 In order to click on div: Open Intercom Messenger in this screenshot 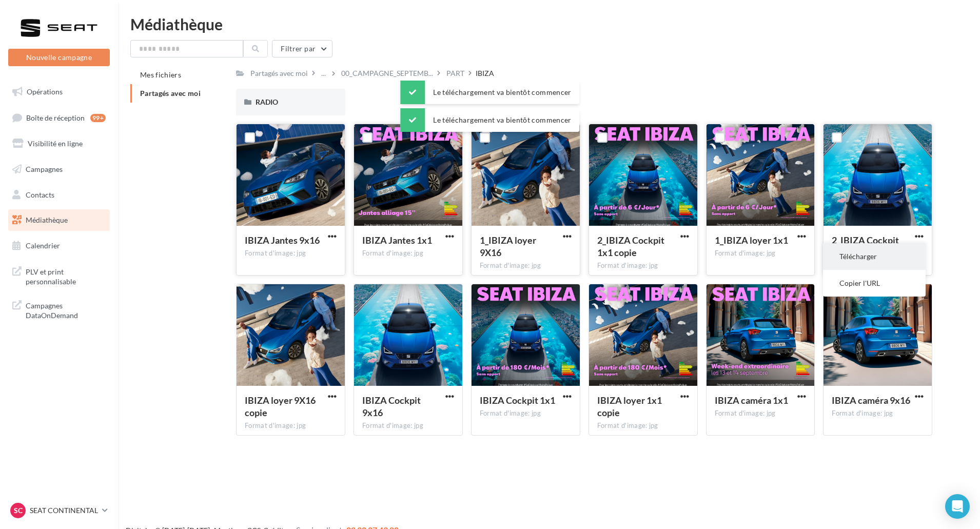, I will do `click(958, 506)`.